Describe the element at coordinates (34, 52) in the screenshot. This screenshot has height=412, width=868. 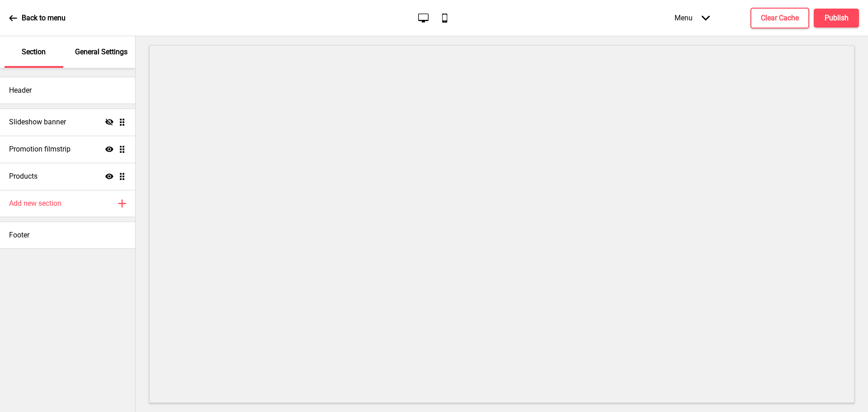
I see `p: Section` at that location.